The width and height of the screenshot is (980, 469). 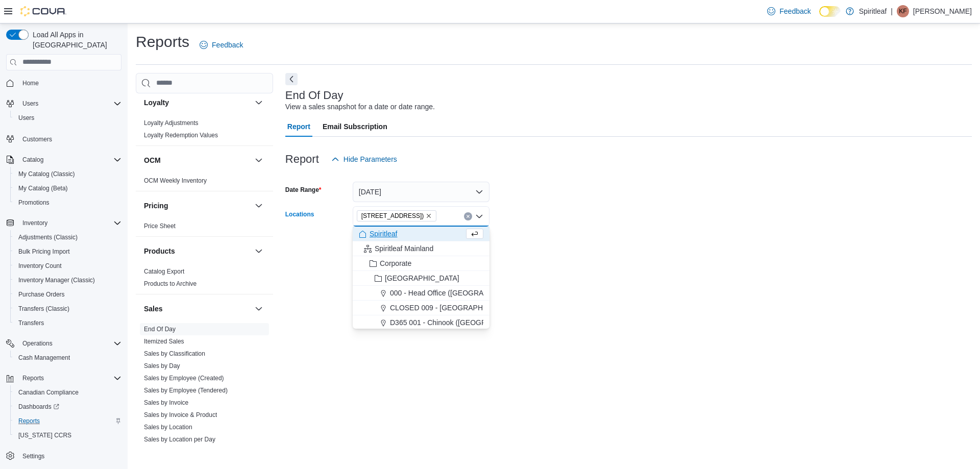 What do you see at coordinates (68, 266) in the screenshot?
I see `span: Inventory Count` at bounding box center [68, 266].